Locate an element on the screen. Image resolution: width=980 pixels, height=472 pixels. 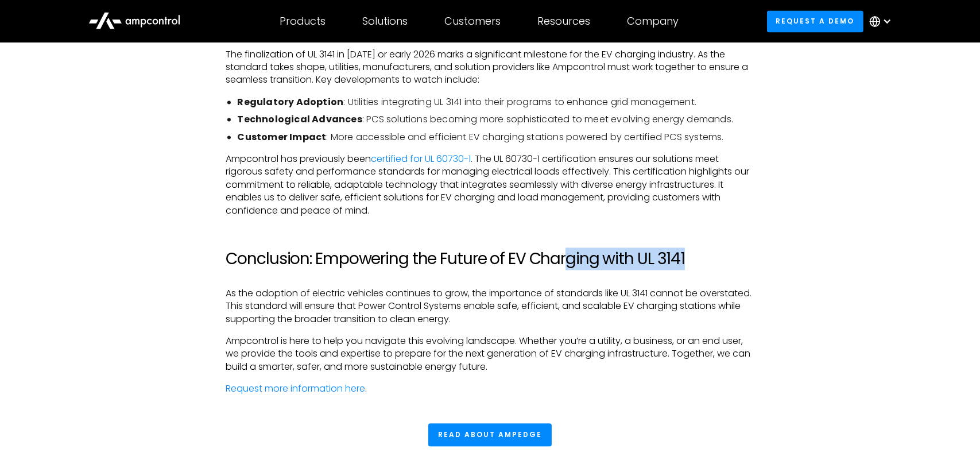
p: As the adoption of electric vehicles continues to grow, the importance of standards like UL 3141 ... is located at coordinates (490, 306).